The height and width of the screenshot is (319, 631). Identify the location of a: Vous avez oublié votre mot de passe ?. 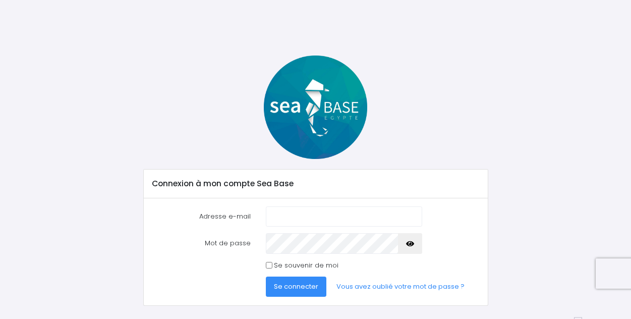
(401, 287).